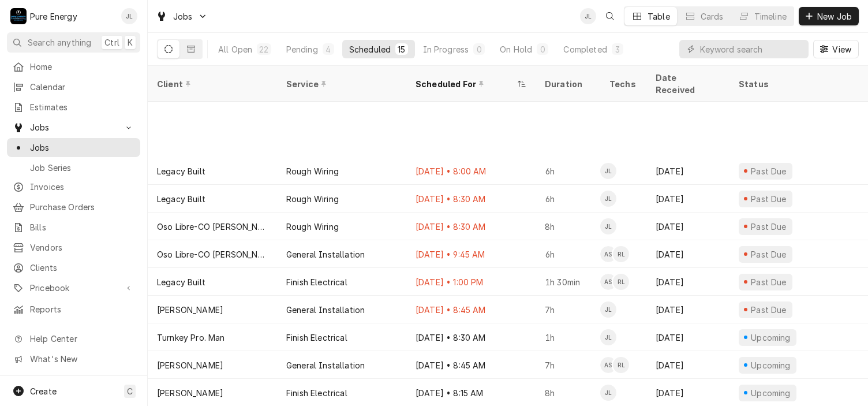  I want to click on div: Duration, so click(566, 83).